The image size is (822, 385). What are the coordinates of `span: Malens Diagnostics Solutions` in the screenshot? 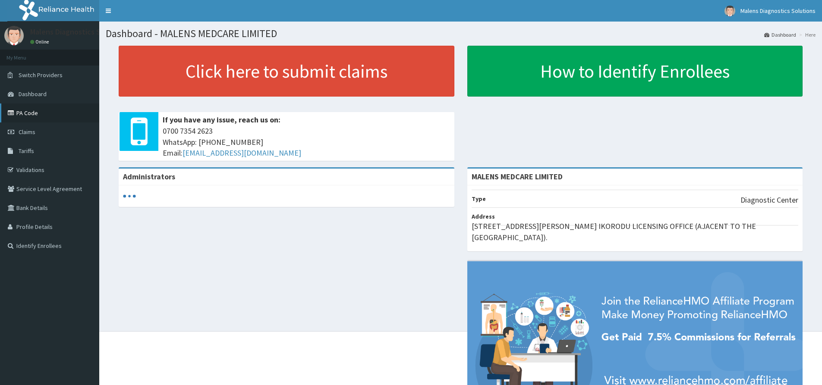 It's located at (778, 11).